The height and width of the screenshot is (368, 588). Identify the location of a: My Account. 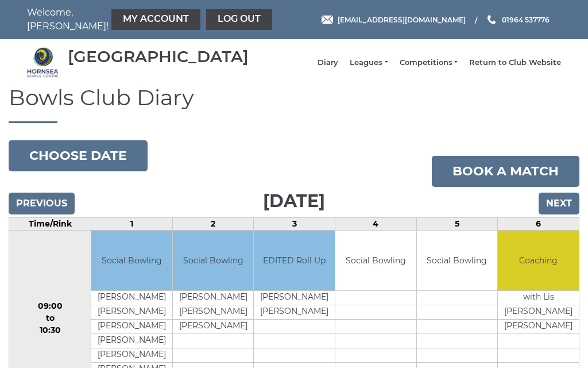
(156, 20).